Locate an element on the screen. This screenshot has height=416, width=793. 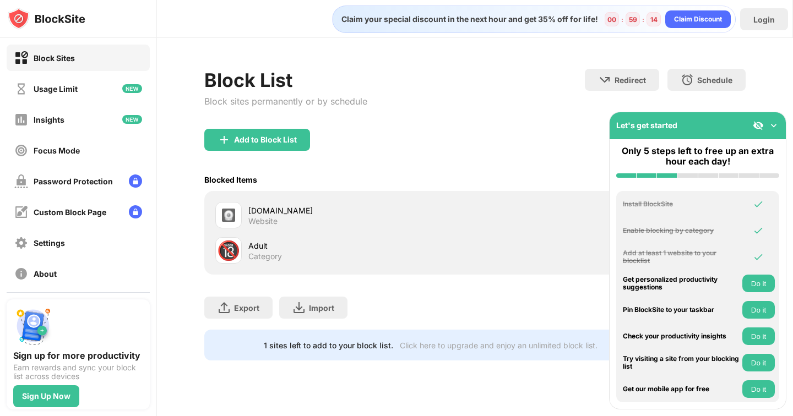
div: Category is located at coordinates (265, 256).